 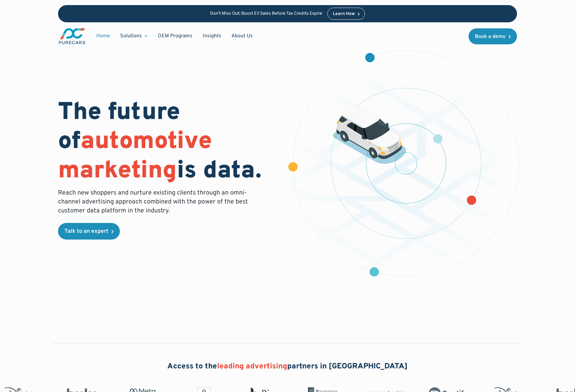 I want to click on div: Talk to an expert, so click(x=87, y=232).